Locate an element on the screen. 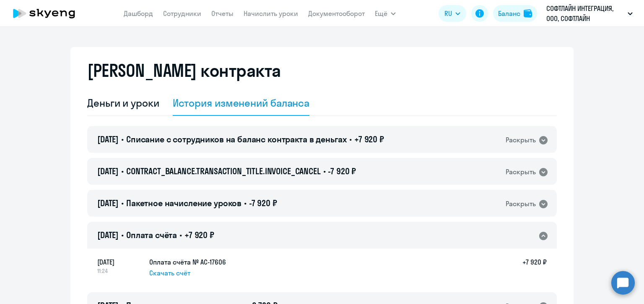 The width and height of the screenshot is (644, 304). a: Отчеты is located at coordinates (222, 14).